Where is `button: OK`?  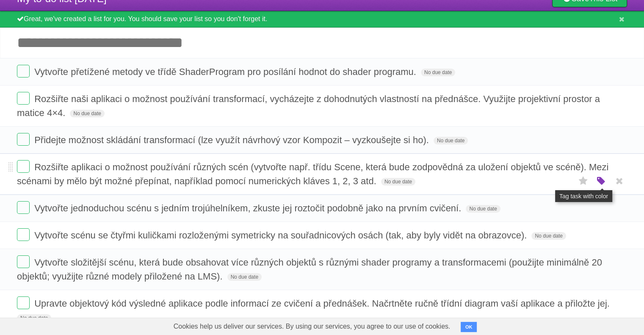
button: OK is located at coordinates (469, 327).